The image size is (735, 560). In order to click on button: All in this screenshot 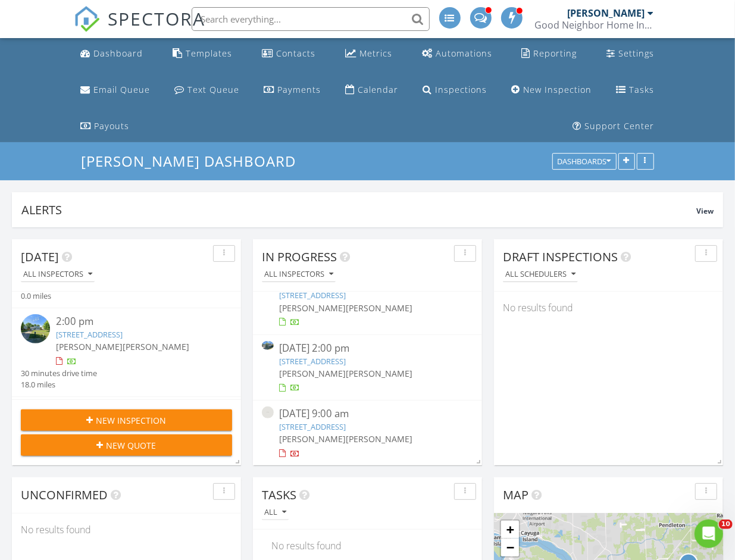, I will do `click(275, 512)`.